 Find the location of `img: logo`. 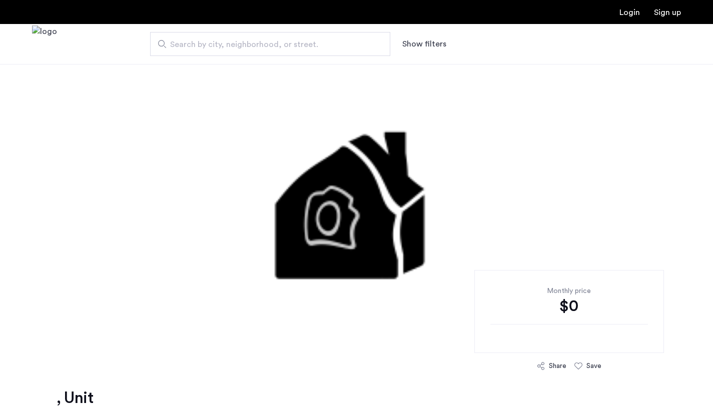

img: logo is located at coordinates (45, 44).